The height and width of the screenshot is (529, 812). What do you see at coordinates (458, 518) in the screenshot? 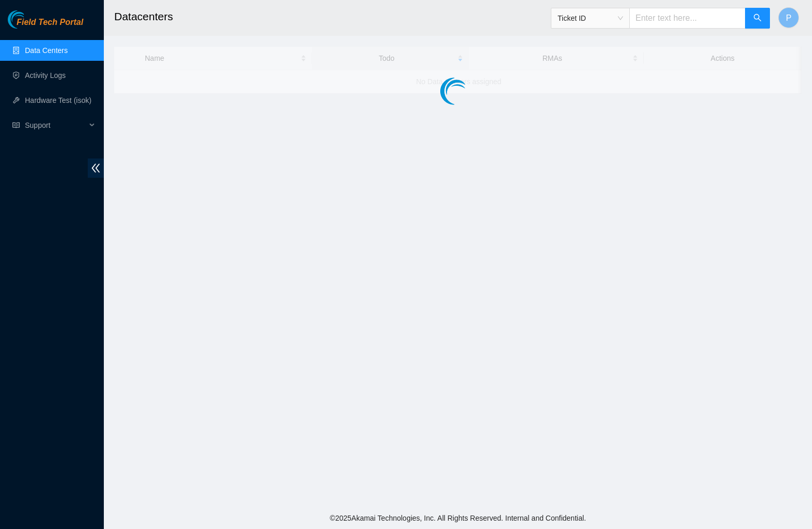
I see `footer: © 2025 Akamai Technologies, Inc. All Rights Reserved. Internal and Confidential.` at bounding box center [458, 518].